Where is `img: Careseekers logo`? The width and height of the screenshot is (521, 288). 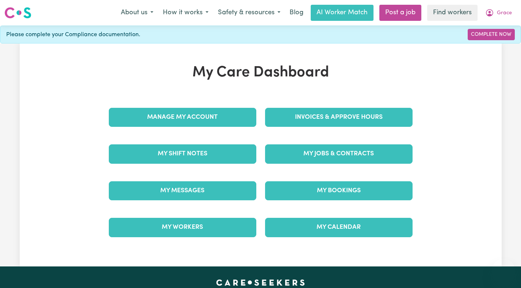
img: Careseekers logo is located at coordinates (18, 13).